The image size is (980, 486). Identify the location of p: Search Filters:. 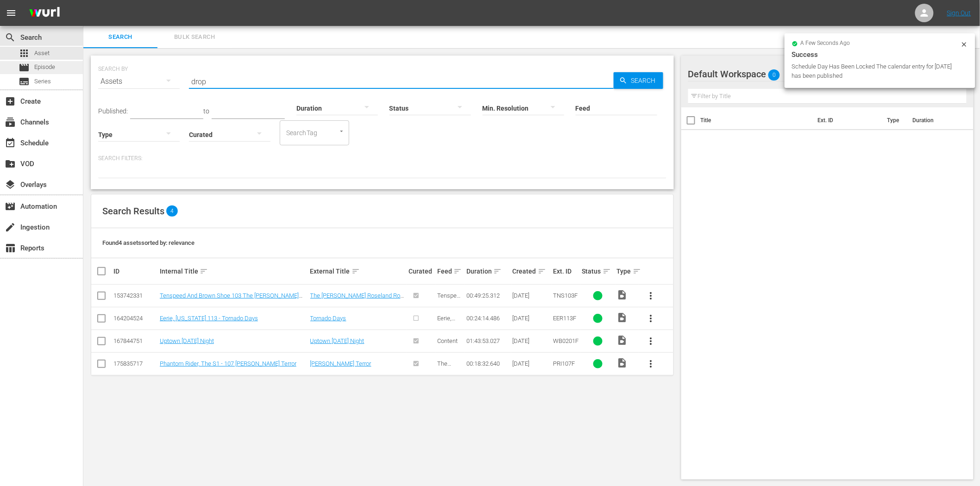
(382, 158).